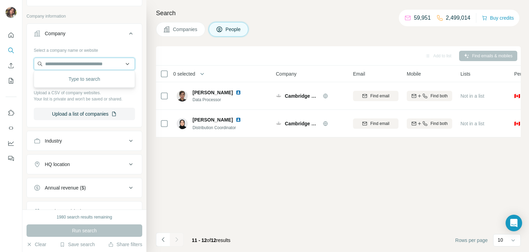 This screenshot has height=252, width=529. Describe the element at coordinates (221, 100) in the screenshot. I see `span: Data Processor` at that location.